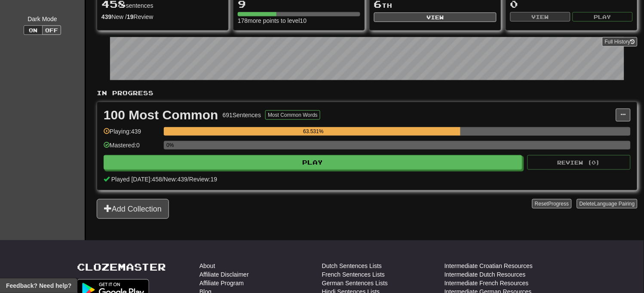 The height and width of the screenshot is (293, 644). Describe the element at coordinates (607, 204) in the screenshot. I see `button: DeleteLanguage Pairing` at that location.